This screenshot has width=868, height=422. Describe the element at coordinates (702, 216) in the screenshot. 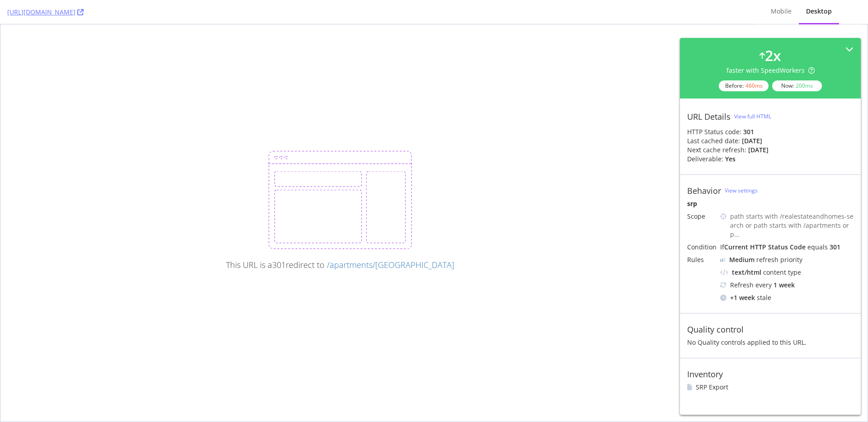

I see `div: Scope` at that location.